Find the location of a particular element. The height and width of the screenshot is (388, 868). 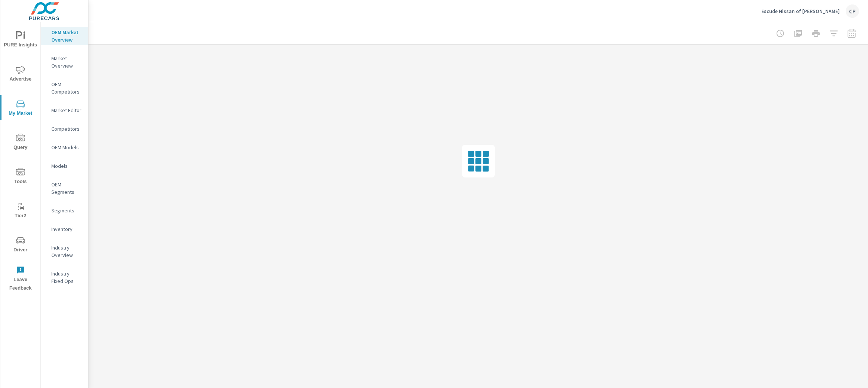

span: Driver is located at coordinates (20, 245).